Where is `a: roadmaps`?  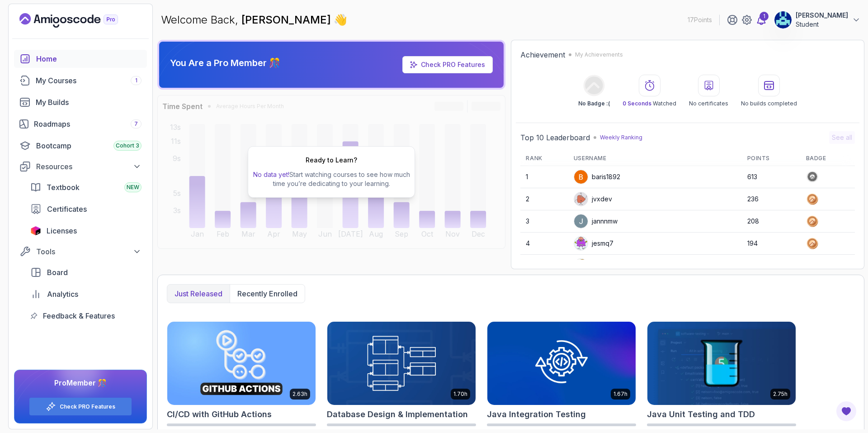
a: roadmaps is located at coordinates (81, 124).